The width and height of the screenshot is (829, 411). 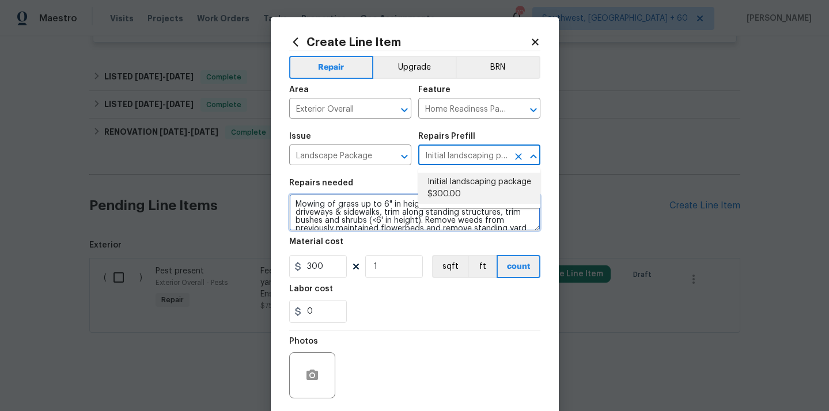 What do you see at coordinates (450, 267) in the screenshot?
I see `button: sqft` at bounding box center [450, 267].